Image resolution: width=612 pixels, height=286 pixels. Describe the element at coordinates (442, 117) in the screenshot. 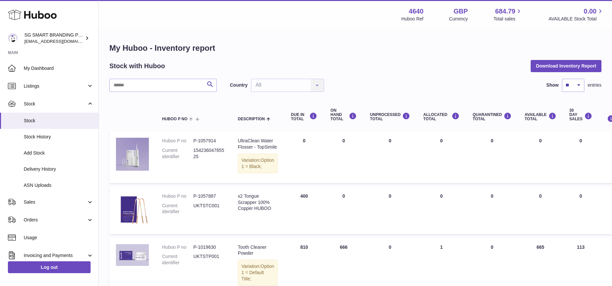

I see `div: ALLOCATED Total` at that location.